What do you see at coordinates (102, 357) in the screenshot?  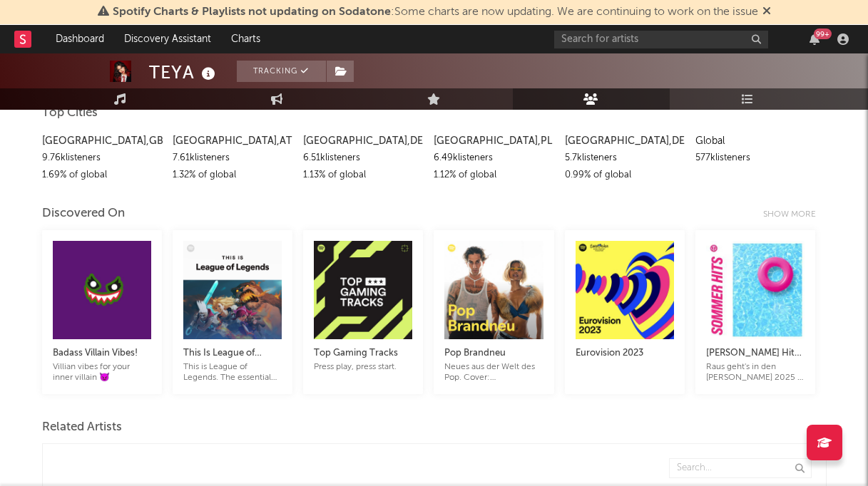 I see `a: Badass Villain Vibes!Villian vibes for your inner villain 😈` at bounding box center [102, 357].